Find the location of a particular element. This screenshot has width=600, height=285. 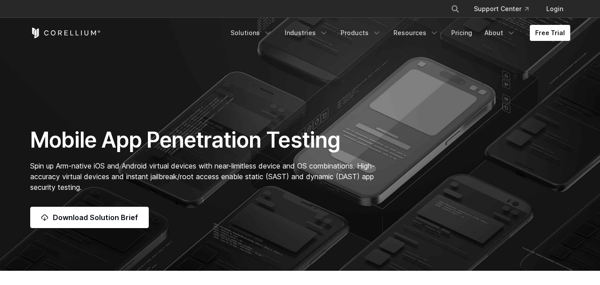

h1: Mobile App Penetration Testing is located at coordinates (207, 140).